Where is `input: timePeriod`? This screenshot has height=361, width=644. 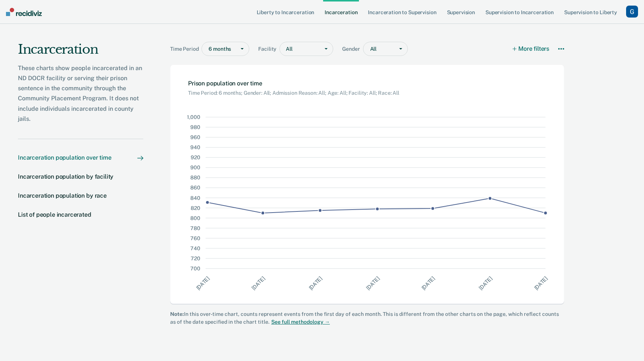
input: timePeriod is located at coordinates (209, 49).